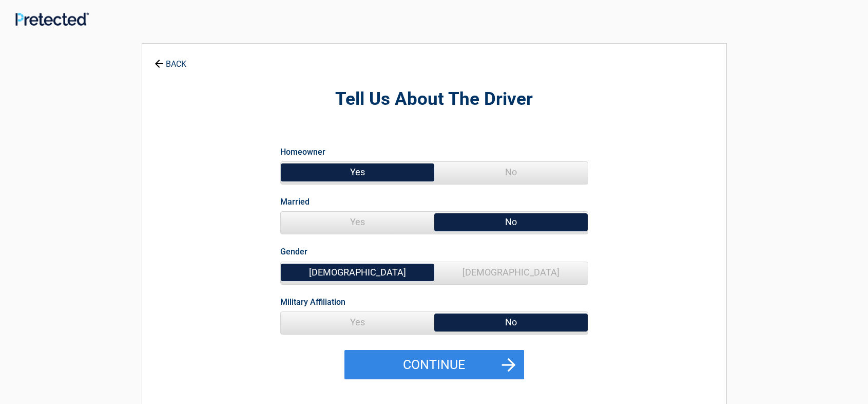 This screenshot has width=868, height=404. Describe the element at coordinates (434, 99) in the screenshot. I see `h2: Tell Us About The Driver` at that location.